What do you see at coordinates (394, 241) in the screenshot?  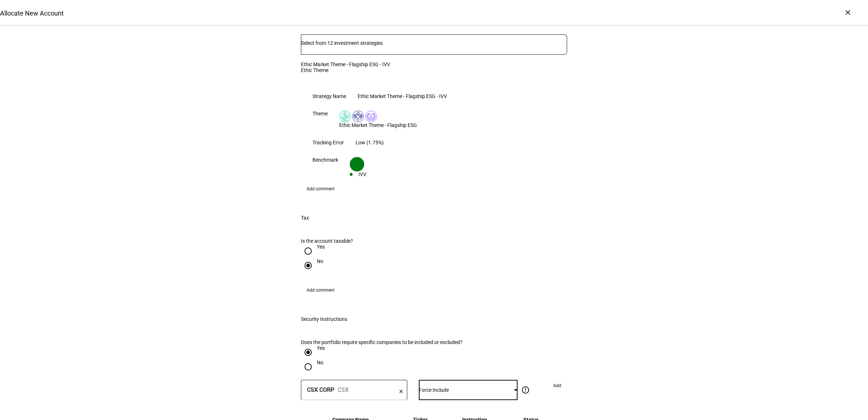 I see `div: Is the account taxable?` at bounding box center [394, 241].